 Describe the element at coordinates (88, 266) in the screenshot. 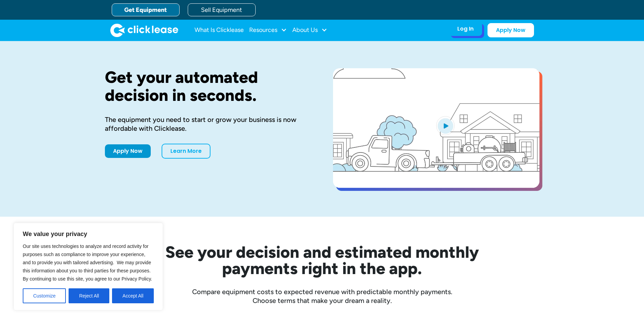

I see `div: We value your privacy` at that location.